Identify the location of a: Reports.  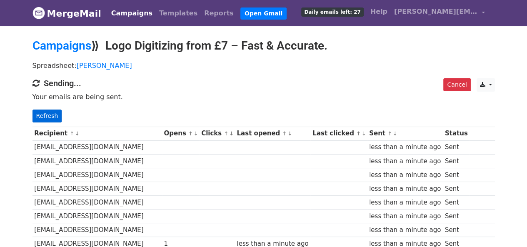
(219, 13).